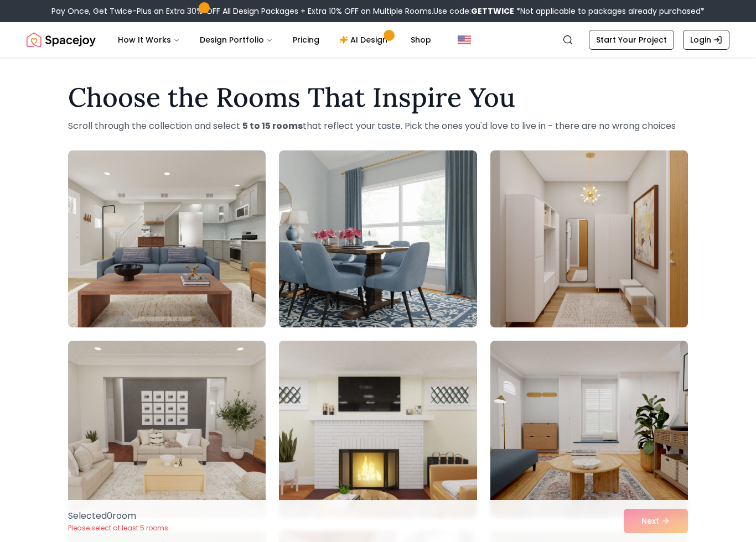 The height and width of the screenshot is (542, 756). What do you see at coordinates (61, 40) in the screenshot?
I see `img: Spacejoy Logo` at bounding box center [61, 40].